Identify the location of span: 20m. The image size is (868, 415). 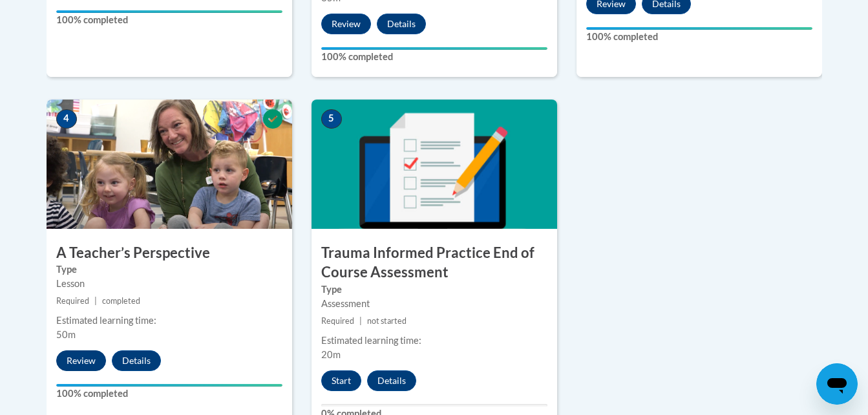
(331, 354).